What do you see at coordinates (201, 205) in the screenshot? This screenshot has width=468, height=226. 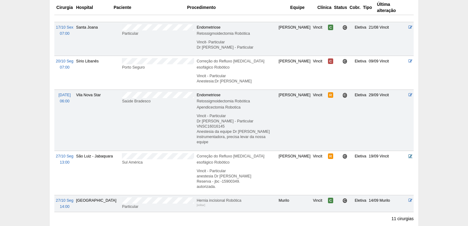 I see `div: [editar]` at bounding box center [201, 205].